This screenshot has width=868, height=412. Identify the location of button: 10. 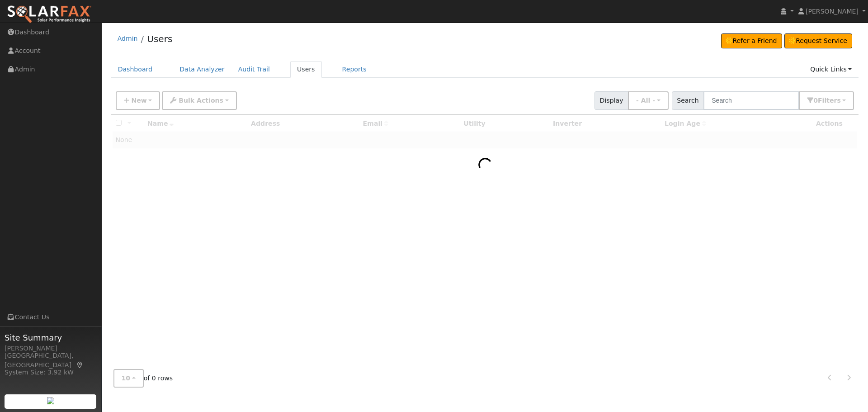
(128, 378).